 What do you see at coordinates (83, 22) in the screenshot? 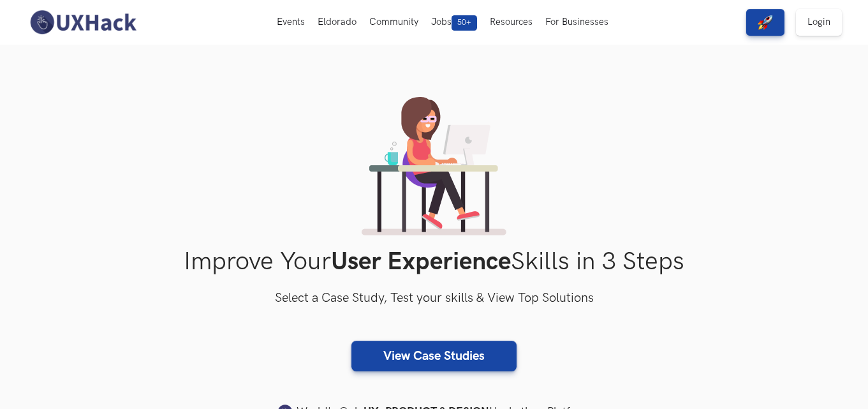
I see `img: UXHack-logo.png` at bounding box center [83, 22].